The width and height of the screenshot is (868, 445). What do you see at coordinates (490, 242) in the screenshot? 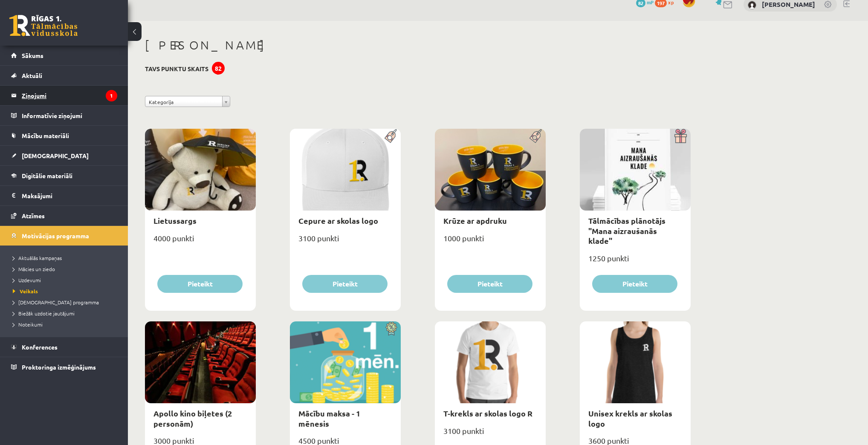
I see `div: 1000 punkti` at bounding box center [490, 242].